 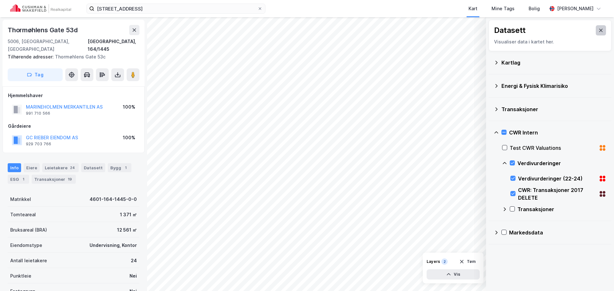 I want to click on input: Søk på adresse, matrikkel, gårdeiere, leietakere eller personer, so click(x=176, y=9).